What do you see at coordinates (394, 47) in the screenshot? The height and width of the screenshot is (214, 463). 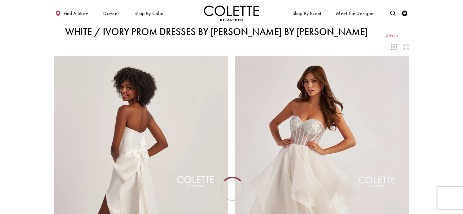 I see `span: Switch layout to 3 columns` at bounding box center [394, 47].